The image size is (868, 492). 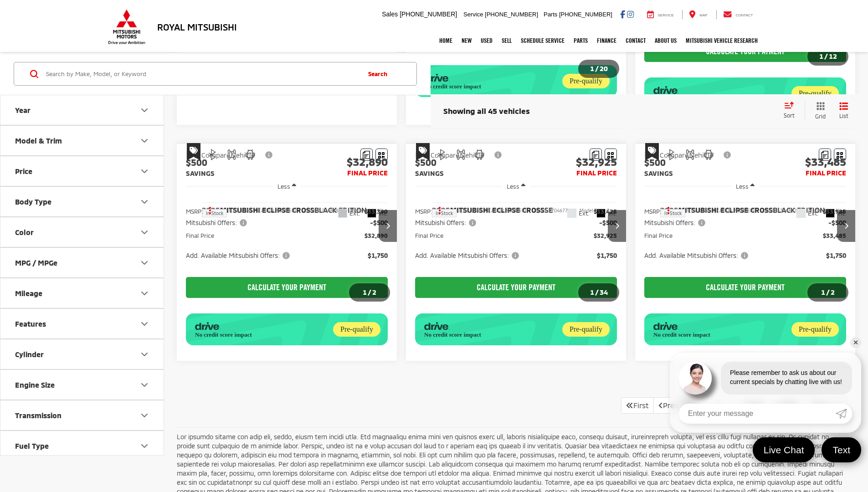 What do you see at coordinates (661, 405) in the screenshot?
I see `i: Previous Page` at bounding box center [661, 405].